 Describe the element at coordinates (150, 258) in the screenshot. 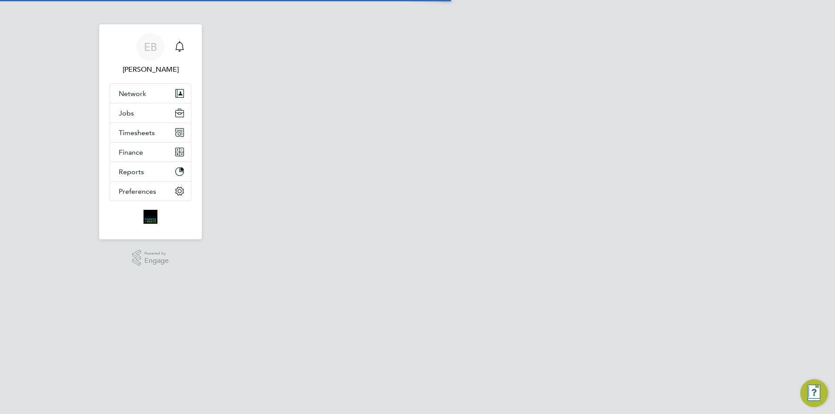

I see `a: Powered byEngage` at that location.